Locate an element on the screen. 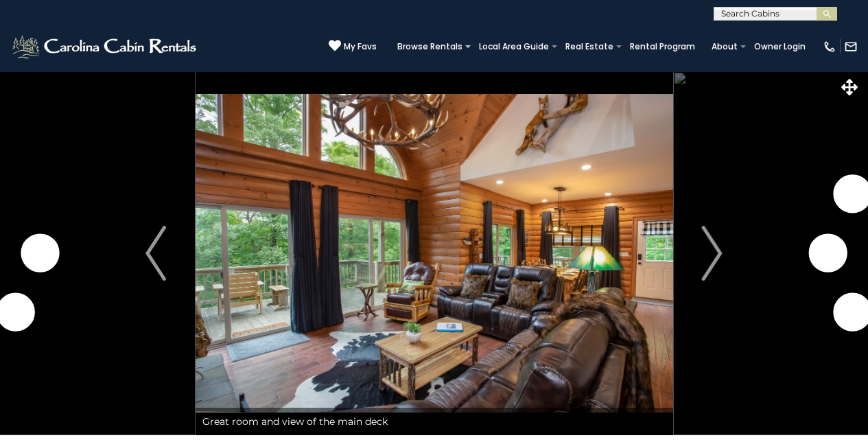 This screenshot has width=868, height=440. img: phone-regular-white.png is located at coordinates (830, 46).